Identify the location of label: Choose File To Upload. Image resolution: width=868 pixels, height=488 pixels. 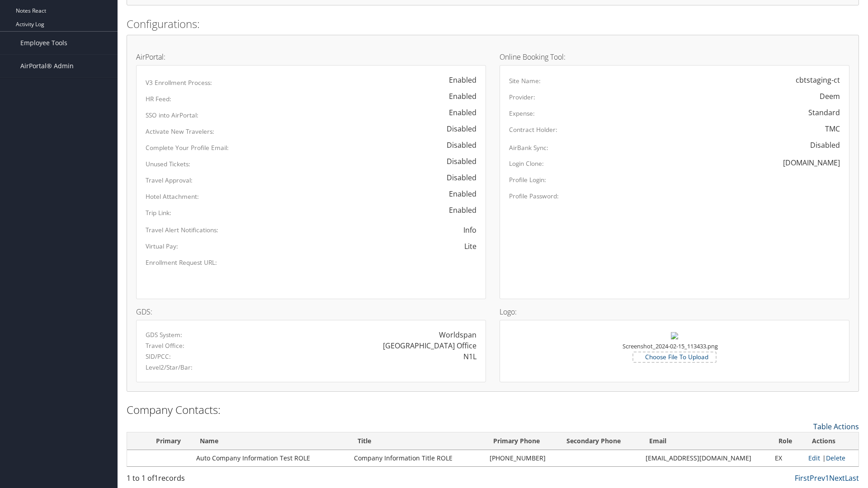
(674, 357).